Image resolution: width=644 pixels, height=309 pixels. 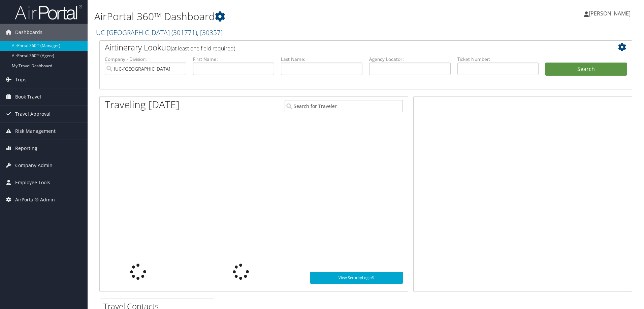 I want to click on label: Company - Division:, so click(x=145, y=59).